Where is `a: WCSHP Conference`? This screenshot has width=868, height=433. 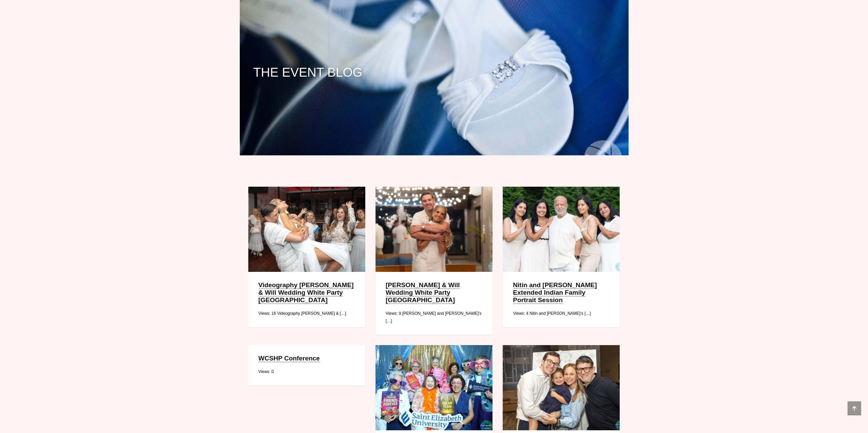 a: WCSHP Conference is located at coordinates (289, 359).